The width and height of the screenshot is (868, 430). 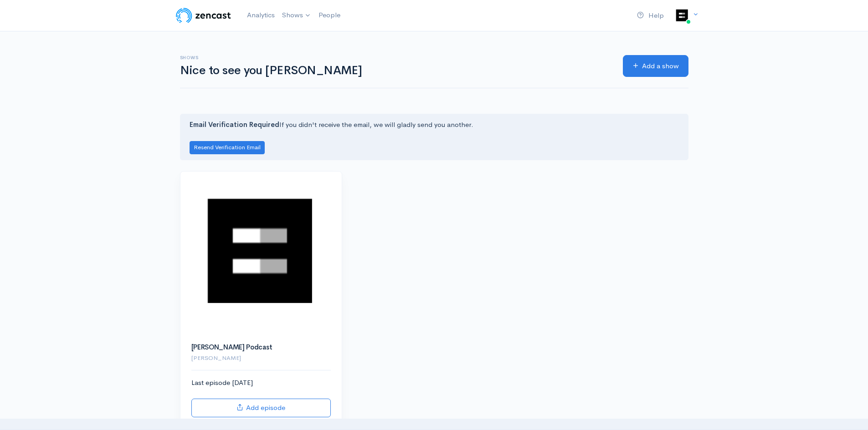 What do you see at coordinates (261, 253) in the screenshot?
I see `img: Katie Litchfield Podcast` at bounding box center [261, 253].